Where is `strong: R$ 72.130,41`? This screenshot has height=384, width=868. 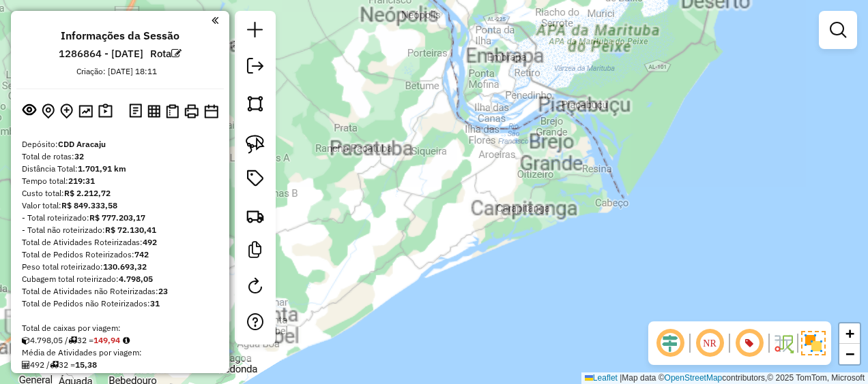 strong: R$ 72.130,41 is located at coordinates (131, 229).